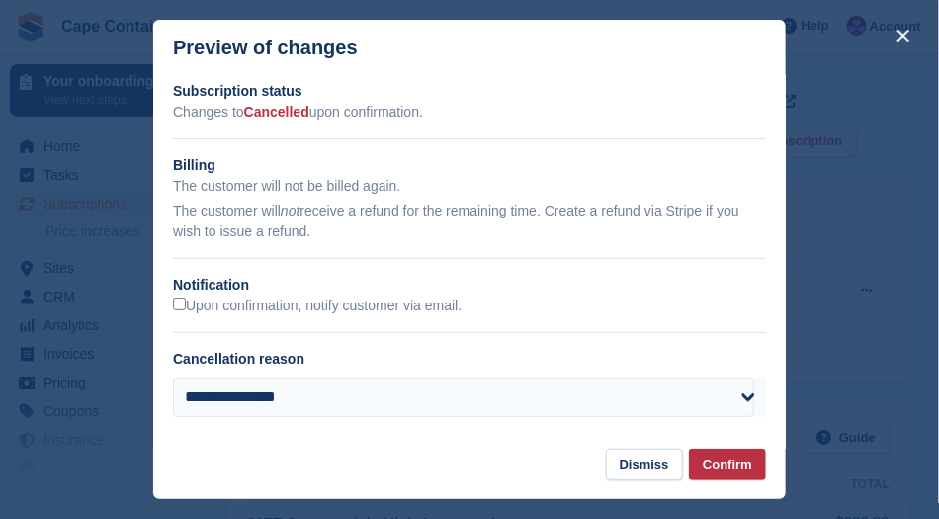 The width and height of the screenshot is (939, 519). I want to click on p: Changes to upon confirmation., so click(470, 112).